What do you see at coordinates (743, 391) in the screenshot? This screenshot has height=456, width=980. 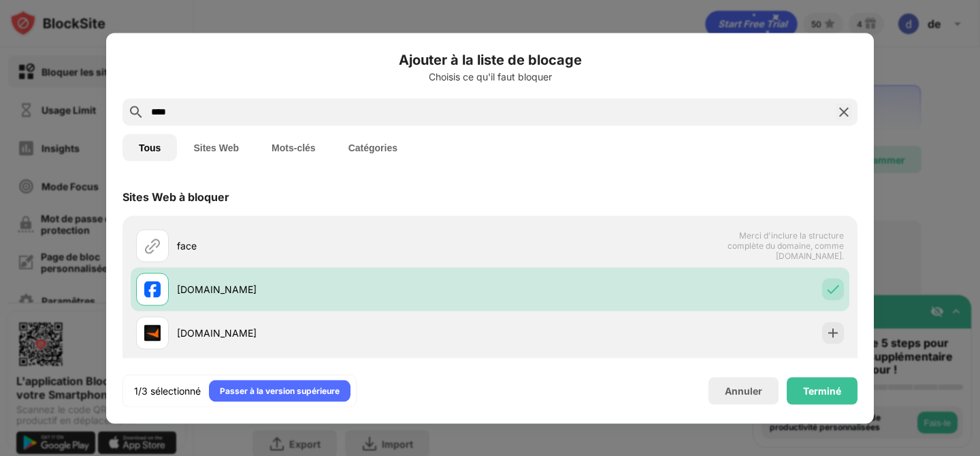 I see `div: Annuler` at bounding box center [743, 391].